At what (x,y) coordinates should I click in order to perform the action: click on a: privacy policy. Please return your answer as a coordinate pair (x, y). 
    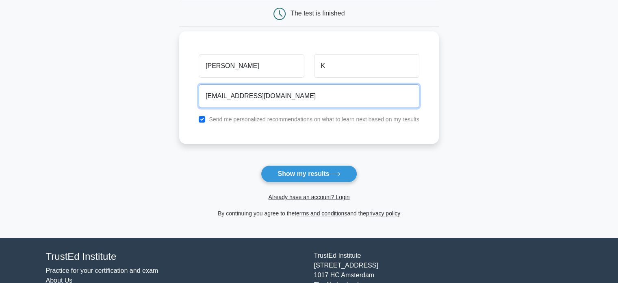
    Looking at the image, I should click on (383, 213).